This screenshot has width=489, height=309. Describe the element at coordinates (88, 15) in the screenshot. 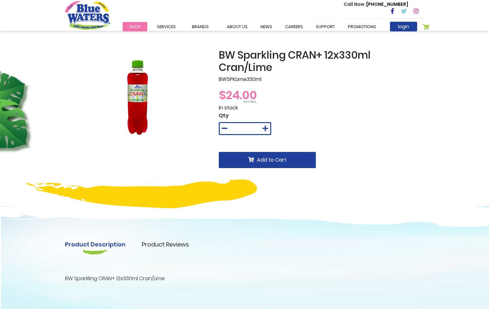

I see `a: store logo` at that location.